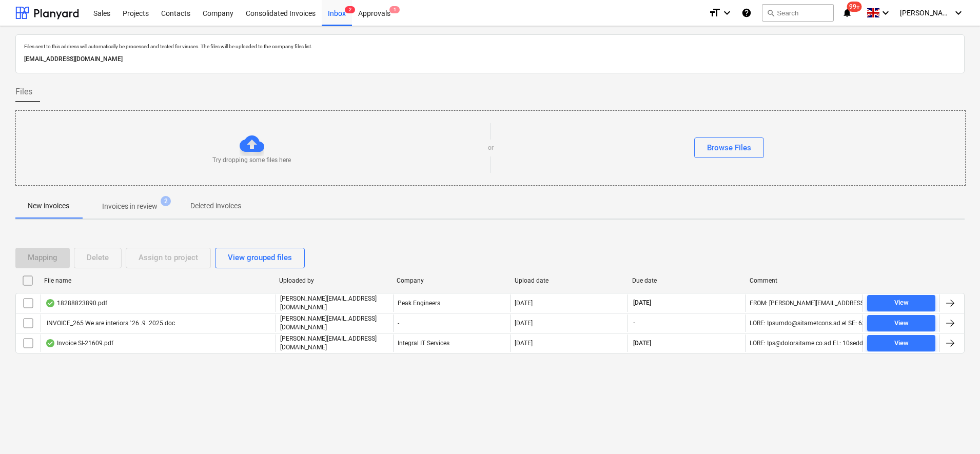 Image resolution: width=980 pixels, height=454 pixels. What do you see at coordinates (687, 281) in the screenshot?
I see `div: Due date` at bounding box center [687, 281].